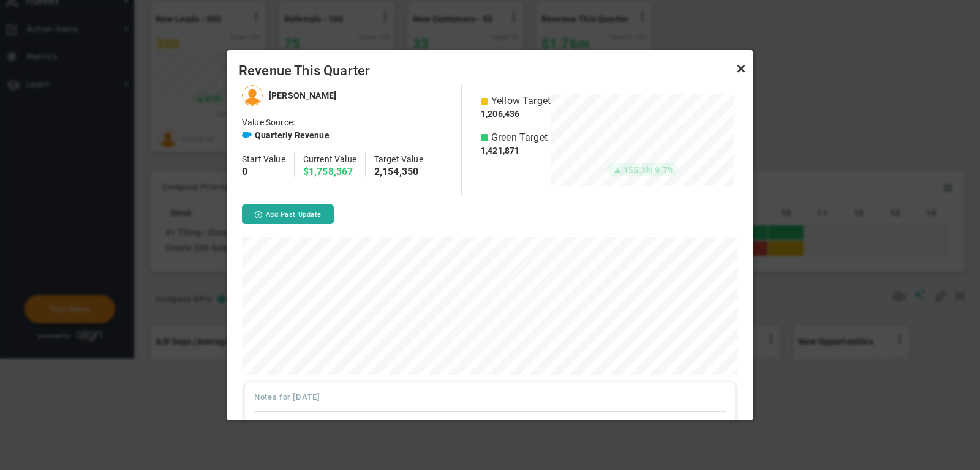 This screenshot has width=980, height=470. Describe the element at coordinates (521, 101) in the screenshot. I see `span: Yellow Target` at that location.